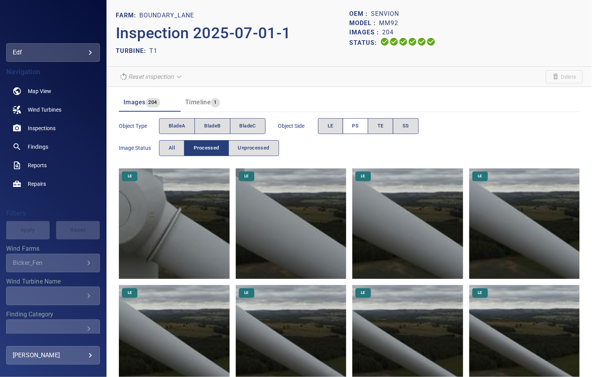 This screenshot has height=377, width=592. What do you see at coordinates (53, 249) in the screenshot?
I see `label: Wind Farms` at bounding box center [53, 249].